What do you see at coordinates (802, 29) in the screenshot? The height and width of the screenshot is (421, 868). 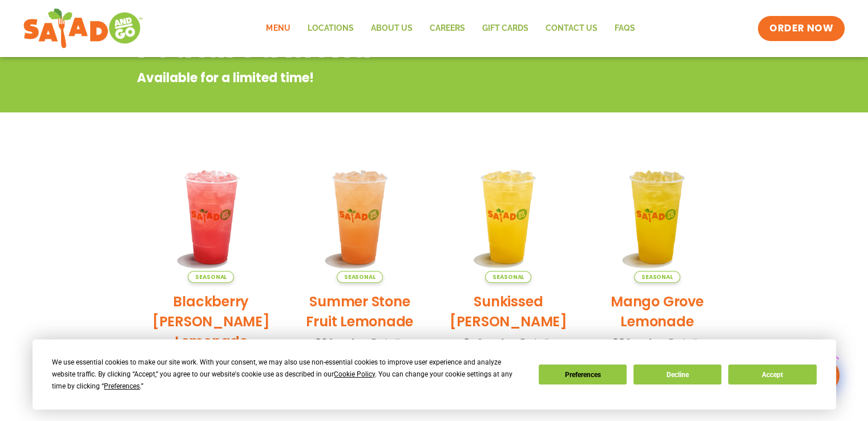 I see `a: ORDER NOW` at bounding box center [802, 29].